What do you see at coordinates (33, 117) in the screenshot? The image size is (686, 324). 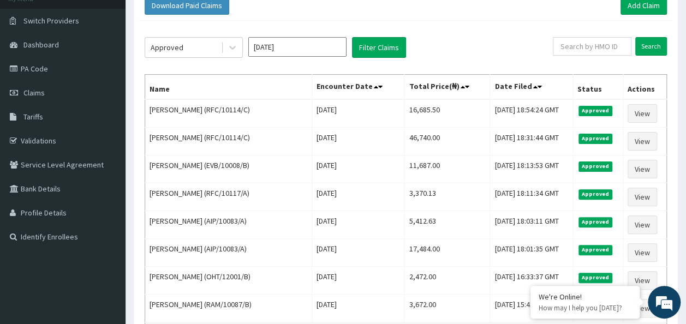 I see `span: Tariffs` at bounding box center [33, 117].